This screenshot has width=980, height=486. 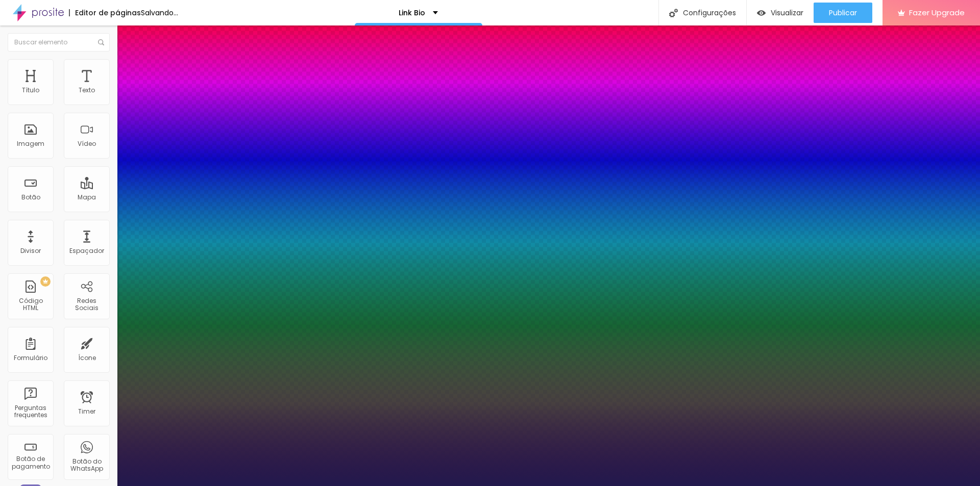 I want to click on div: Salvando..., so click(x=159, y=13).